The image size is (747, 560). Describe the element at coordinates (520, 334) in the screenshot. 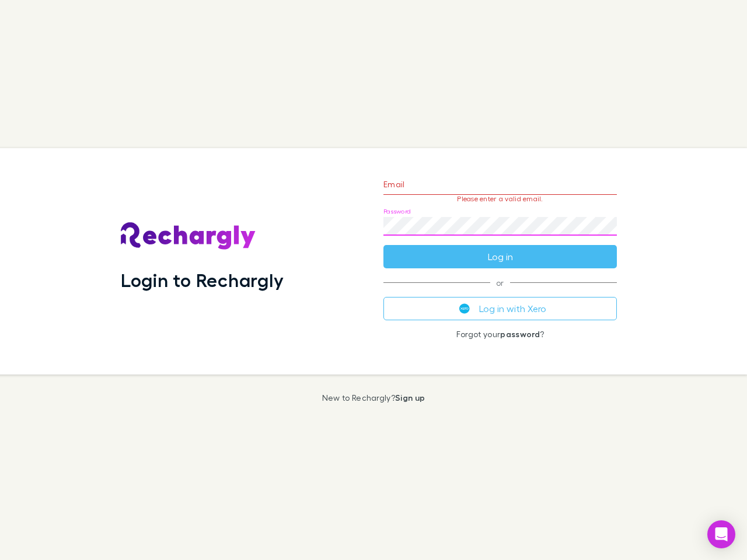

I see `a: password` at that location.